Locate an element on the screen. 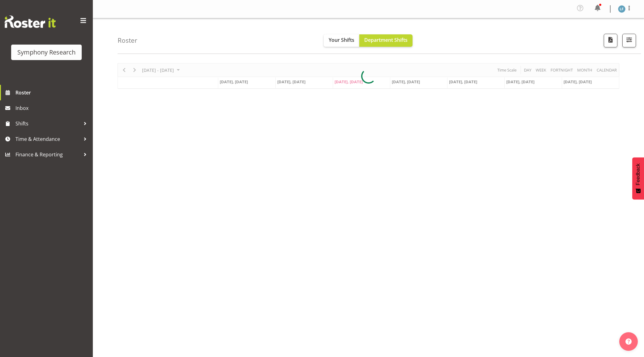 This screenshot has width=644, height=357. button: Your Shifts is located at coordinates (341, 41).